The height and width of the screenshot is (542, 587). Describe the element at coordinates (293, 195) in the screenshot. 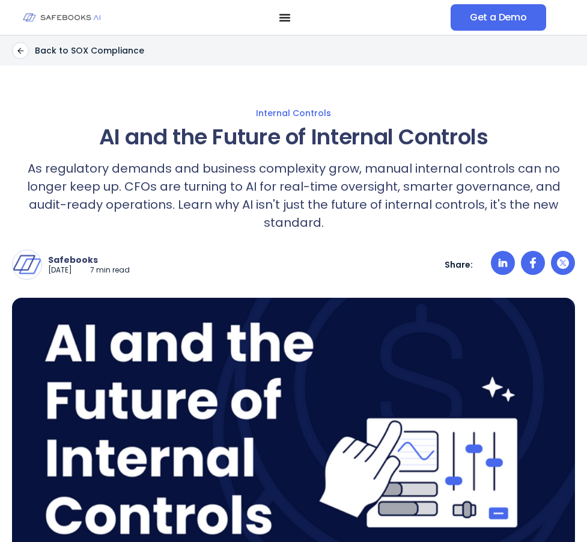

I see `p: As regulatory demands and business complexity grow, manual internal controls can no longer keep u...` at that location.